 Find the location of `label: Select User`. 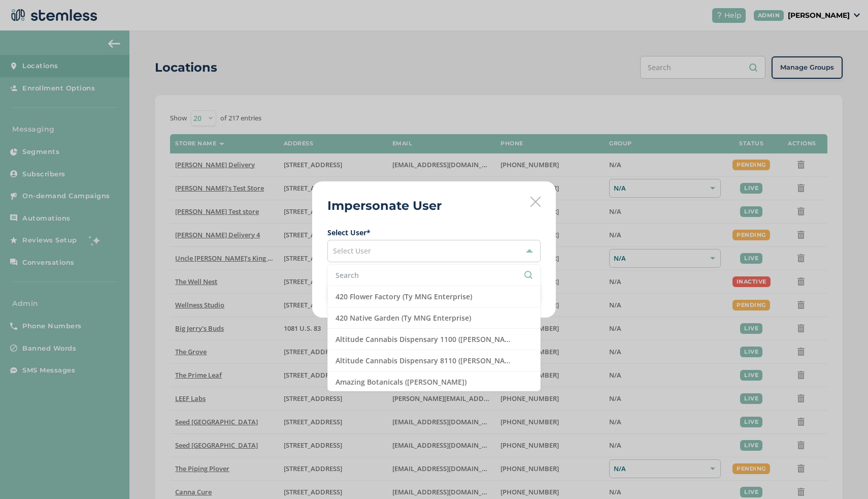

label: Select User is located at coordinates (434, 232).